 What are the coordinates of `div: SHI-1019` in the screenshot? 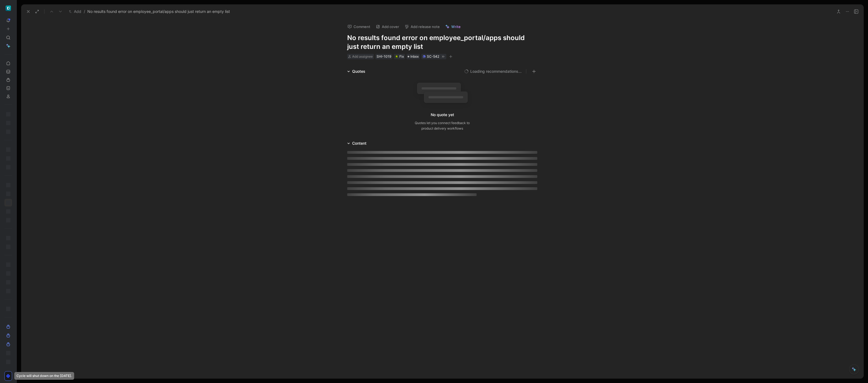 It's located at (383, 57).